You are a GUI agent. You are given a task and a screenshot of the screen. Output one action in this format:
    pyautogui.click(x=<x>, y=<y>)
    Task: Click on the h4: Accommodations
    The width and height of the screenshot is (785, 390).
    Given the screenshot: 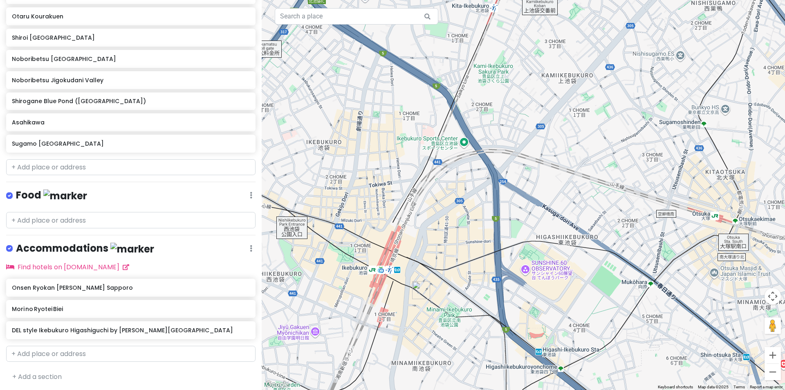 What is the action you would take?
    pyautogui.click(x=85, y=248)
    